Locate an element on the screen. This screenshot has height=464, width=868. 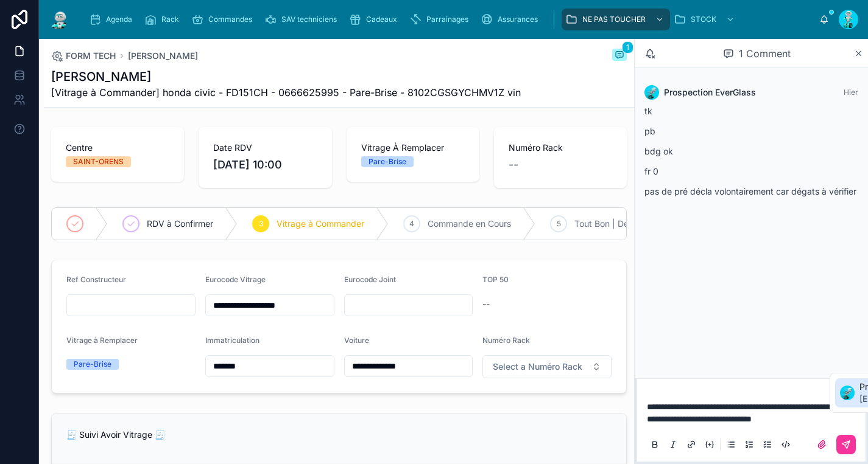
span: 1 is located at coordinates (627, 48).